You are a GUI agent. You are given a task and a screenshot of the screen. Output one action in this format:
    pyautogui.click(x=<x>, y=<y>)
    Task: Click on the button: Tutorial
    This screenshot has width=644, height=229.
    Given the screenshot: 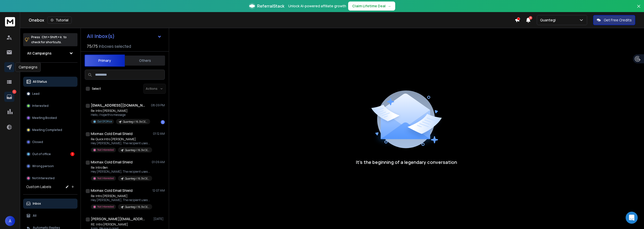 What is the action you would take?
    pyautogui.click(x=59, y=20)
    